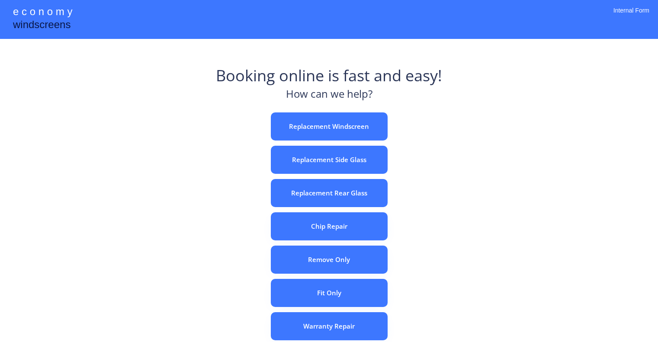 Image resolution: width=658 pixels, height=342 pixels. I want to click on div: Booking online is fast and easy!, so click(329, 76).